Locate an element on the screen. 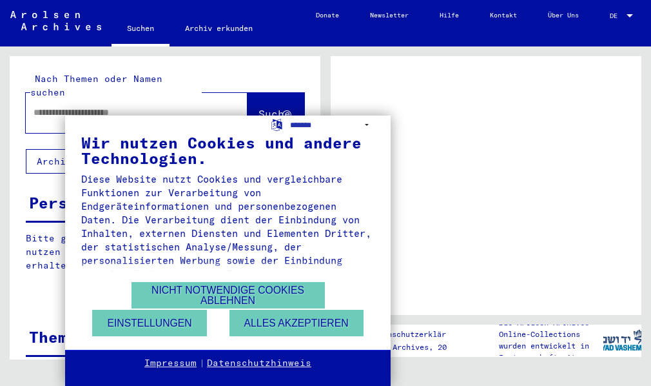 This screenshot has height=386, width=651. label: Sprache auswählen is located at coordinates (277, 123).